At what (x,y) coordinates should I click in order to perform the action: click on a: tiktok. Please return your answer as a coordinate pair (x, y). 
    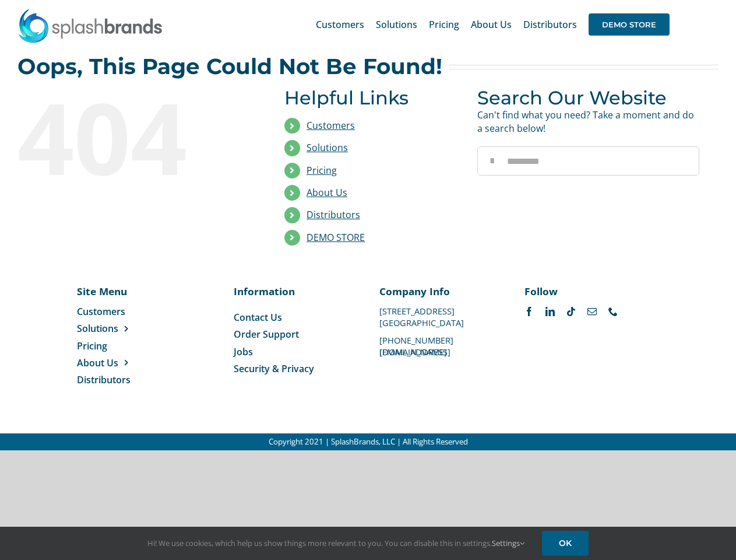
    Looking at the image, I should click on (571, 311).